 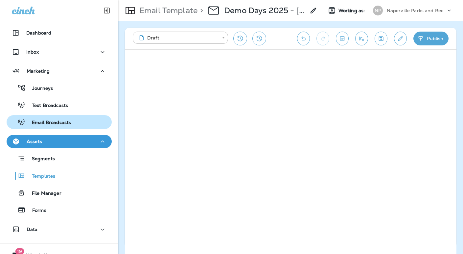 I want to click on p: Dashboard, so click(x=39, y=33).